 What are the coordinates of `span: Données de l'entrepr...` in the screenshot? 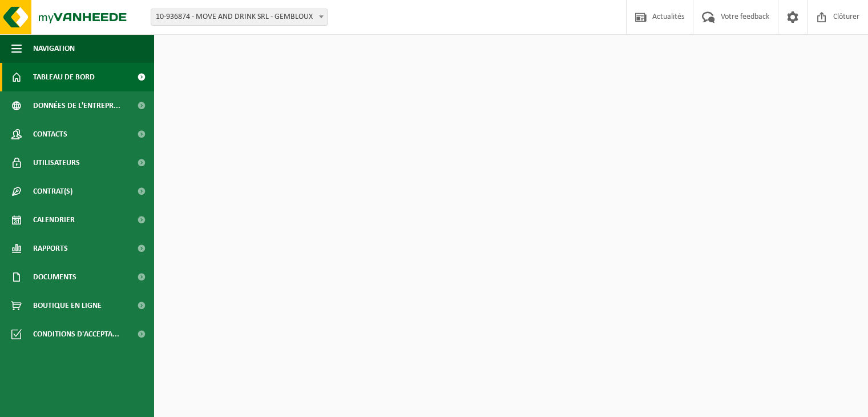 It's located at (76, 105).